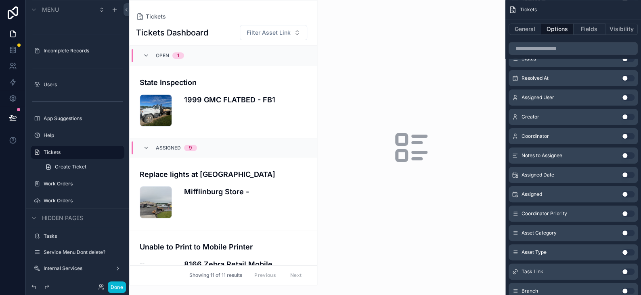  Describe the element at coordinates (534, 253) in the screenshot. I see `span: Asset Type` at that location.